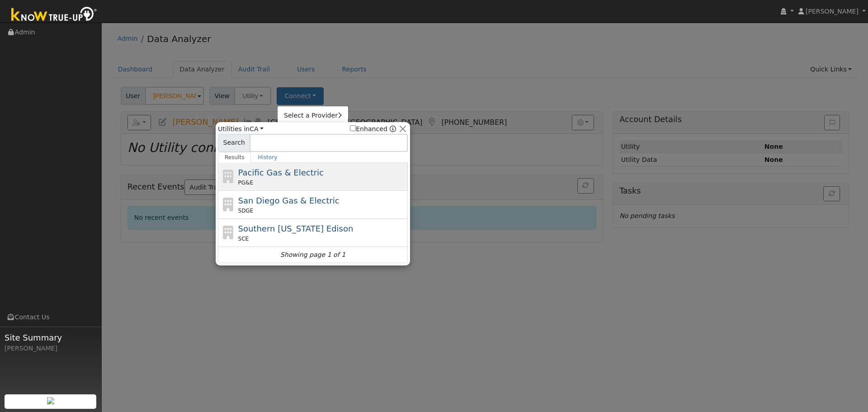  What do you see at coordinates (373, 129) in the screenshot?
I see `span: Show enhanced providers` at bounding box center [373, 129].